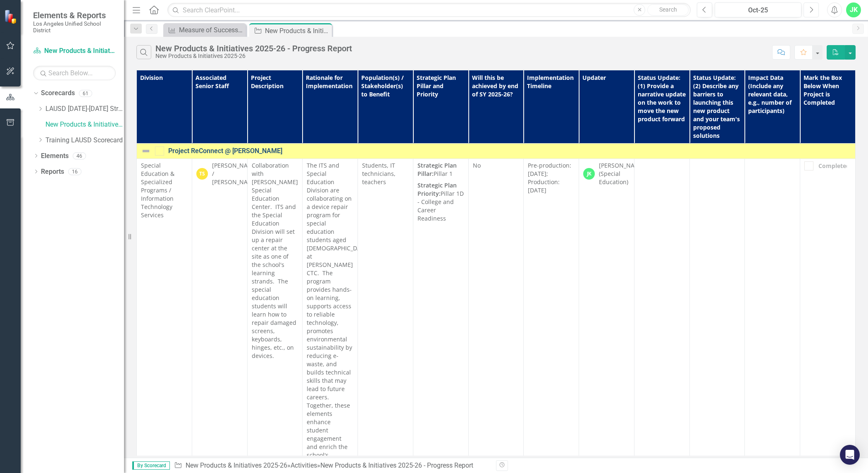 This screenshot has height=473, width=868. I want to click on strong: Strategic Plan Priority:, so click(437, 189).